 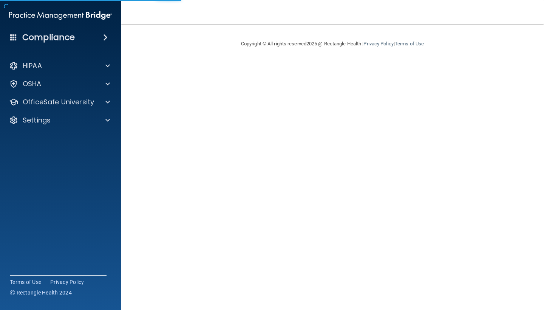 What do you see at coordinates (58, 102) in the screenshot?
I see `p: OfficeSafe University` at bounding box center [58, 102].